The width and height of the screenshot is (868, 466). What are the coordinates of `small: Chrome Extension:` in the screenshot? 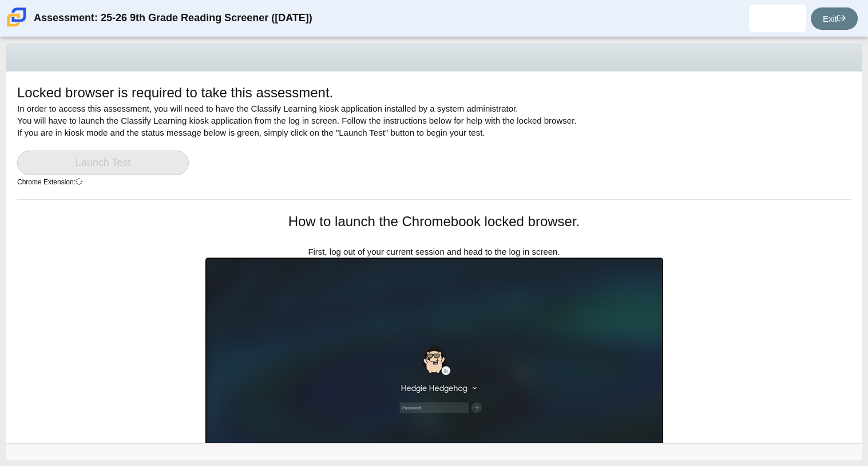 It's located at (50, 182).